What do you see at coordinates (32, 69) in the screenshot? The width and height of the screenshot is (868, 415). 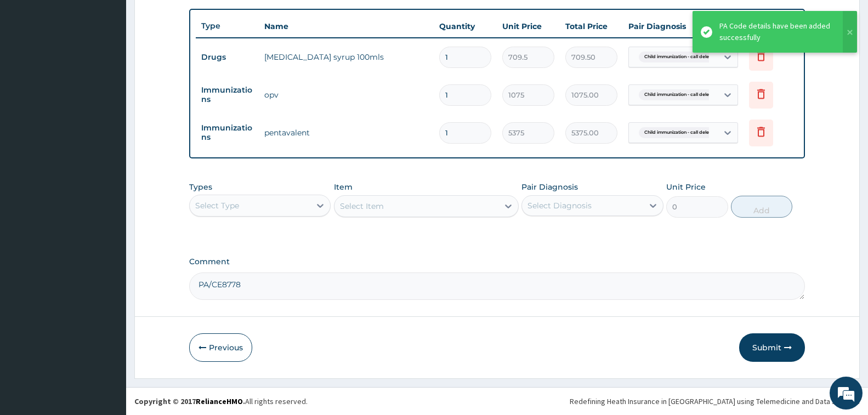 I see `img: d_794563401_company_1708531726252_794563401` at bounding box center [32, 69].